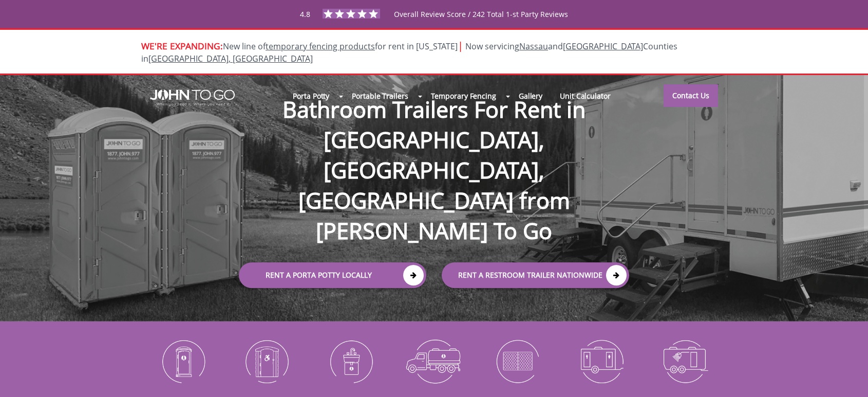 The image size is (868, 397). Describe the element at coordinates (332, 275) in the screenshot. I see `a: Rent a Porta Potty Locally` at that location.